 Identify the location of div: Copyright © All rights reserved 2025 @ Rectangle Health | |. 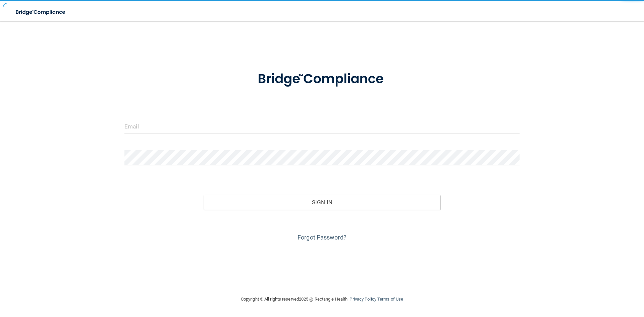
(322, 299).